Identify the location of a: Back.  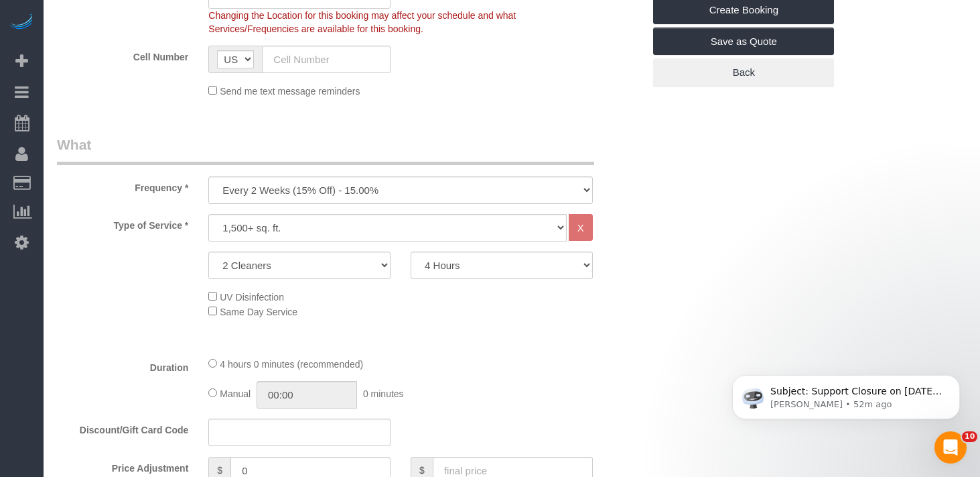
(744, 73).